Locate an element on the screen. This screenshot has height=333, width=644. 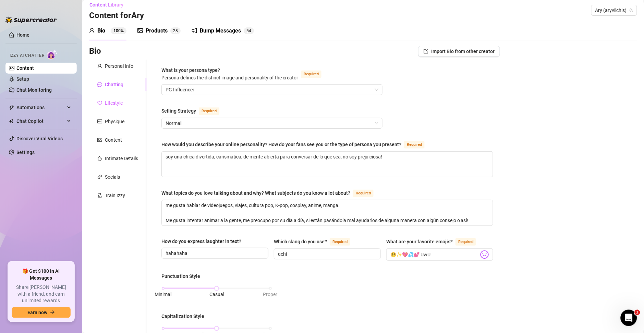
label: What topics do you love talking about and why? What subjects do you know a lot about? is located at coordinates (271, 193).